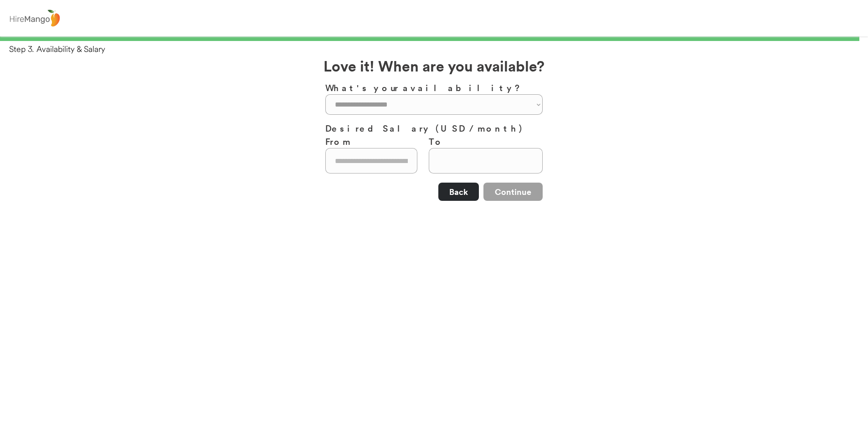  What do you see at coordinates (34, 18) in the screenshot?
I see `img: logo%20-%20hiremango%20gray.png` at bounding box center [34, 18].